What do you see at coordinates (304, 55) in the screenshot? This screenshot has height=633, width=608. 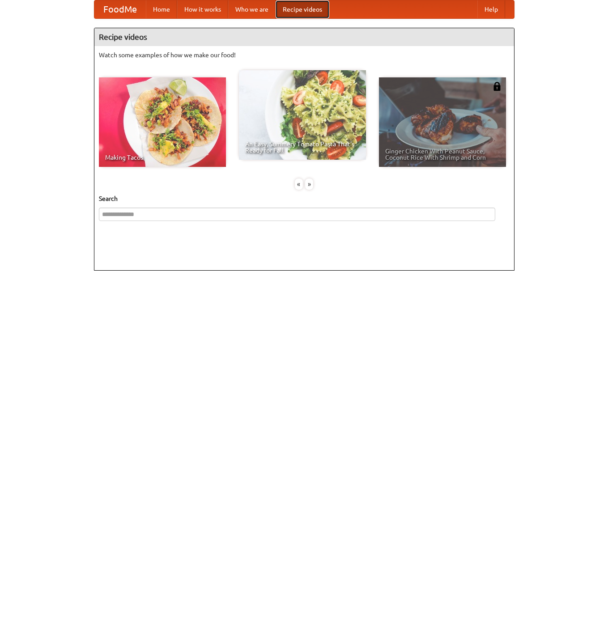 I see `p: Watch some examples of how we make our food!` at bounding box center [304, 55].